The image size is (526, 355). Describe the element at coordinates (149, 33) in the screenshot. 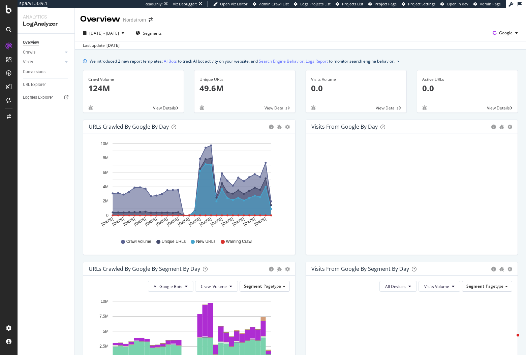

I see `button: Segments` at that location.